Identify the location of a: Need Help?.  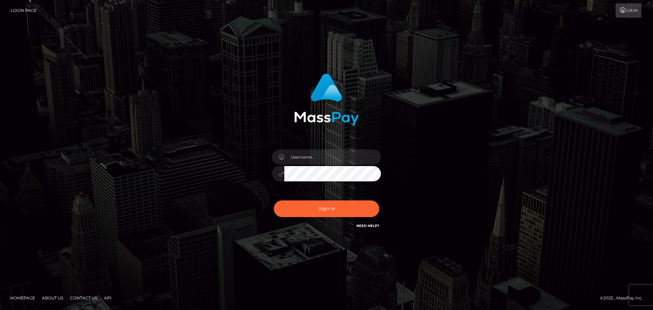
(368, 226).